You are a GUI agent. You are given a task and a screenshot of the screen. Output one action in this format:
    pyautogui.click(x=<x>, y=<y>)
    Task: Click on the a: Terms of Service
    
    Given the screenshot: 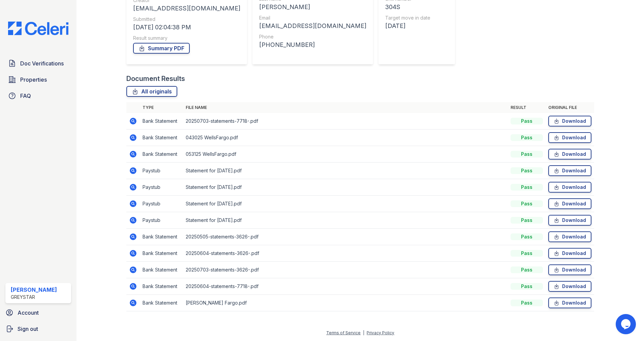 What is the action you would take?
    pyautogui.click(x=343, y=332)
    